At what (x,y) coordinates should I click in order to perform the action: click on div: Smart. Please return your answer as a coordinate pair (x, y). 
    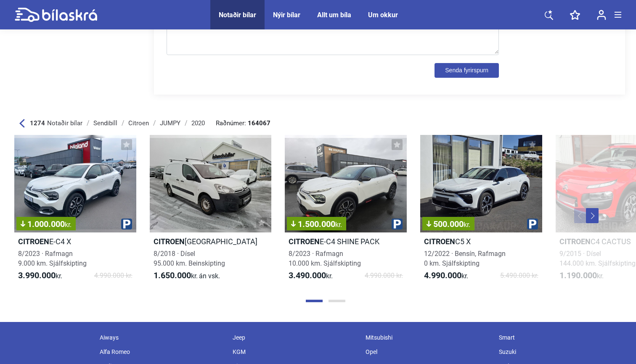
    Looking at the image, I should click on (561, 338).